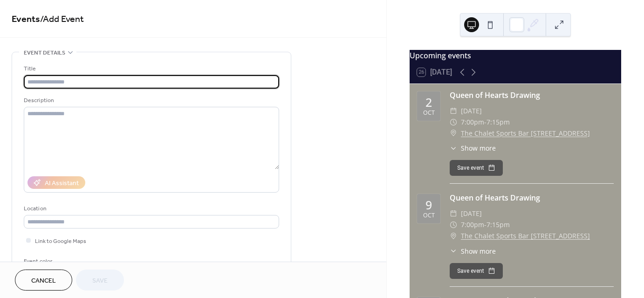 Image resolution: width=644 pixels, height=298 pixels. I want to click on a: Cancel, so click(43, 280).